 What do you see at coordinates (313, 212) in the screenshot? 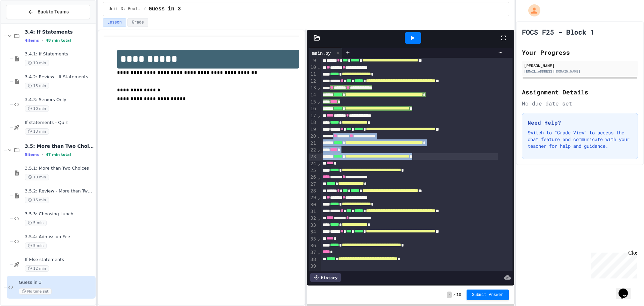
I see `div: 31` at bounding box center [313, 212].